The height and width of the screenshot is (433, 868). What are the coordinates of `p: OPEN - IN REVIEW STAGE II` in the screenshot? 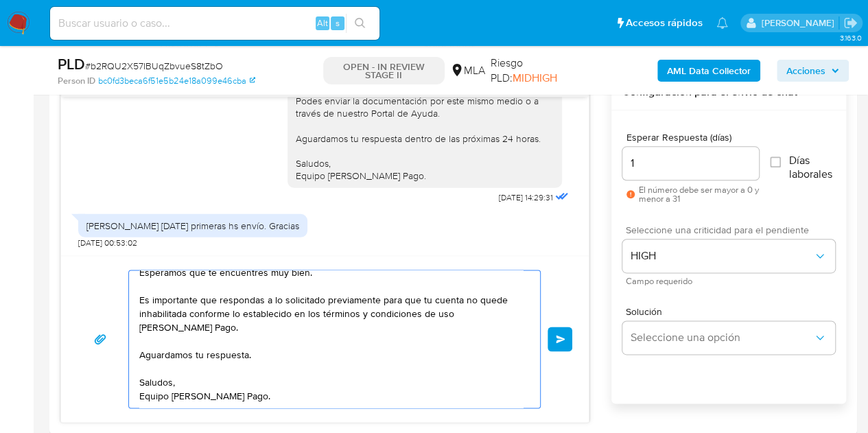 It's located at (384, 71).